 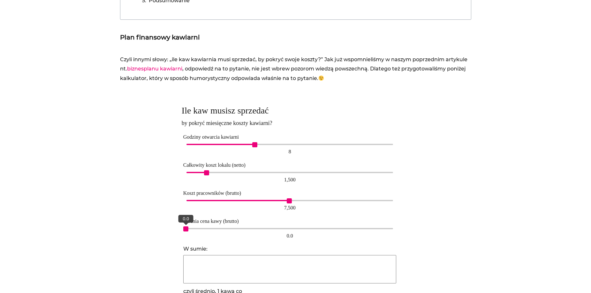 I want to click on label: Godziny otwarcia kawiarni, so click(x=211, y=137).